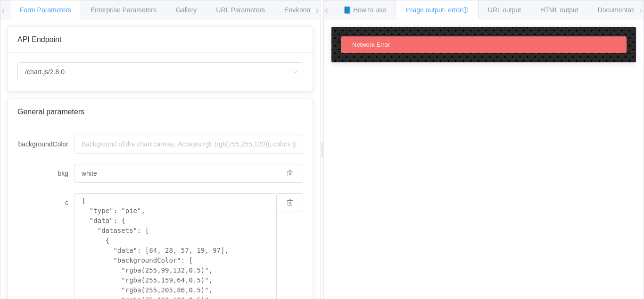 This screenshot has height=299, width=644. I want to click on span: General parameters, so click(51, 111).